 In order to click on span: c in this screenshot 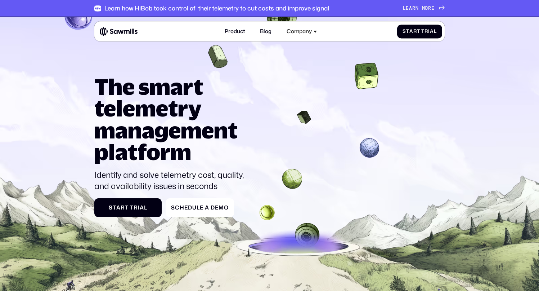, I will do `click(177, 208)`.